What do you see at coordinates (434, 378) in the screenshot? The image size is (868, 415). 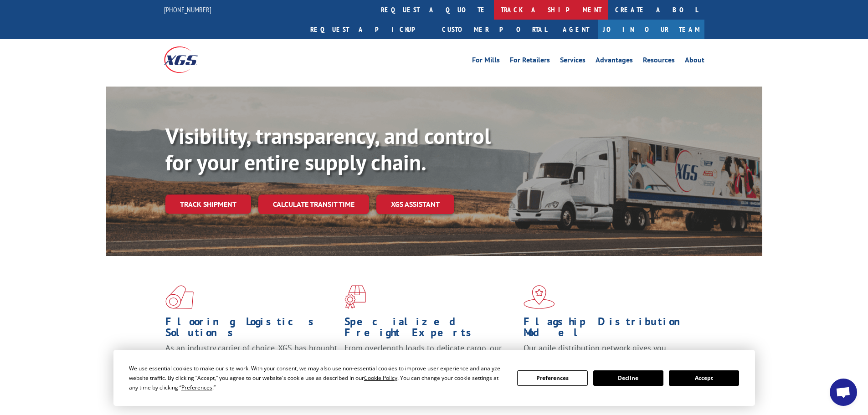 I see `div: Cookie Consent Prompt` at bounding box center [434, 378].